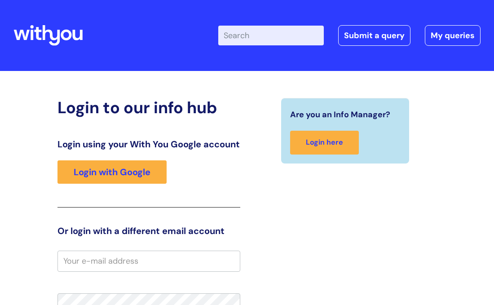 The image size is (494, 305). I want to click on input: Search, so click(271, 35).